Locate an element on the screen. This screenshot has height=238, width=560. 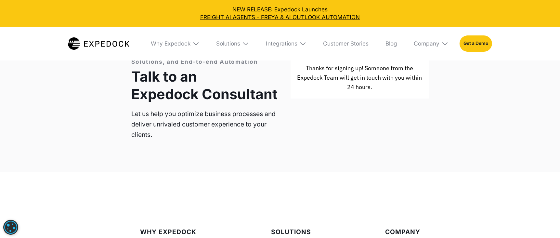
div: NEW RELEASE: Expedock Launches is located at coordinates (280, 13).